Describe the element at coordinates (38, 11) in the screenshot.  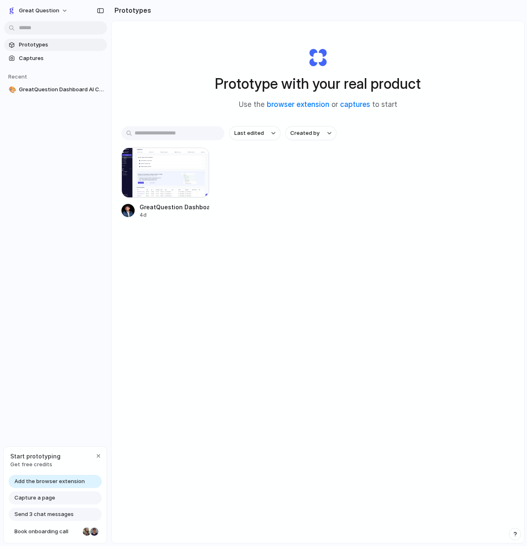
I see `button: Great Question` at that location.